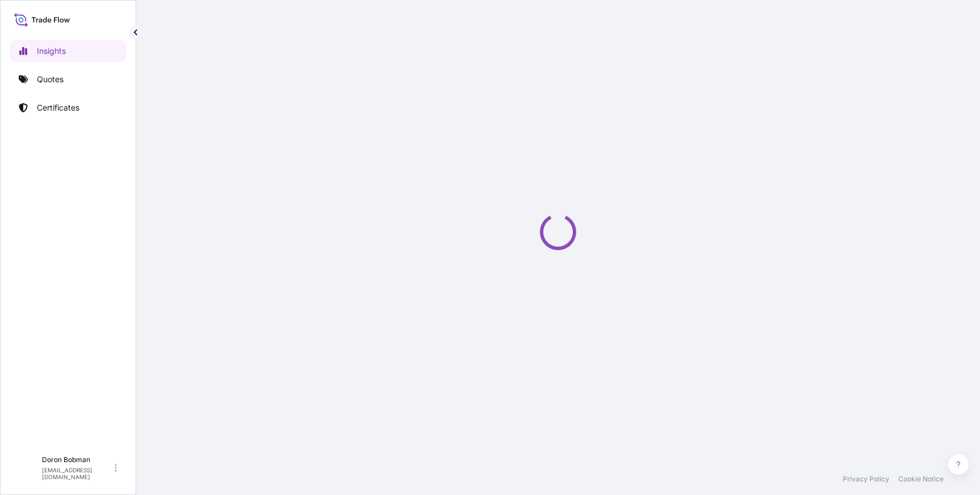 Image resolution: width=980 pixels, height=495 pixels. Describe the element at coordinates (921, 479) in the screenshot. I see `a: Cookie Notice` at that location.